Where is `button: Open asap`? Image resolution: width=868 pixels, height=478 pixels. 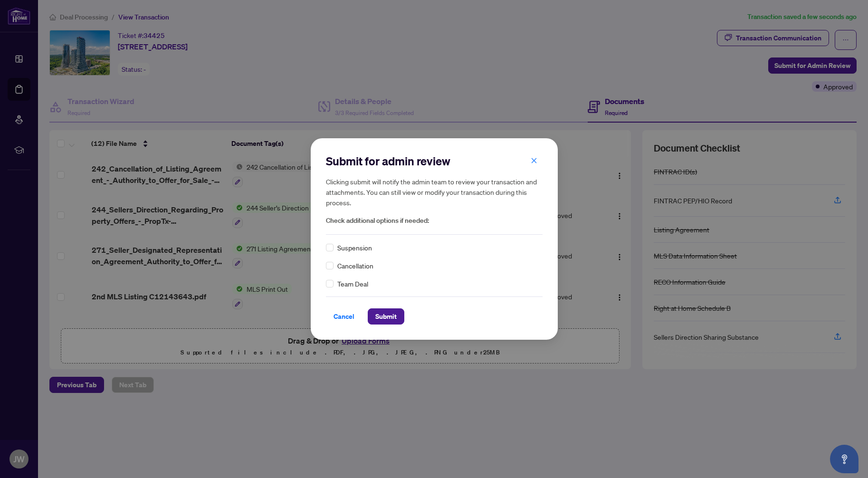
button: Open asap is located at coordinates (844, 459).